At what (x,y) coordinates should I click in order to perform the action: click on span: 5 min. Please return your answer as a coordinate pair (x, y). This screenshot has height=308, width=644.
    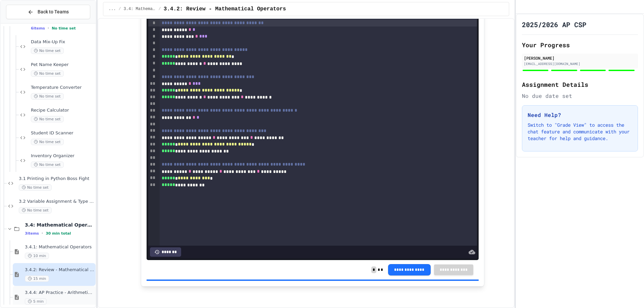
    Looking at the image, I should click on (36, 302).